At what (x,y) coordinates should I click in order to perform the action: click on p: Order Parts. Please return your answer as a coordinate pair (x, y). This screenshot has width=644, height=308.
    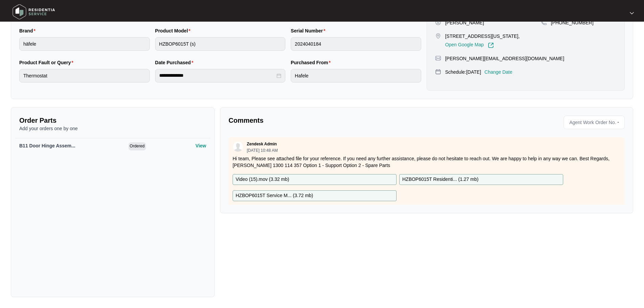
    Looking at the image, I should click on (113, 120).